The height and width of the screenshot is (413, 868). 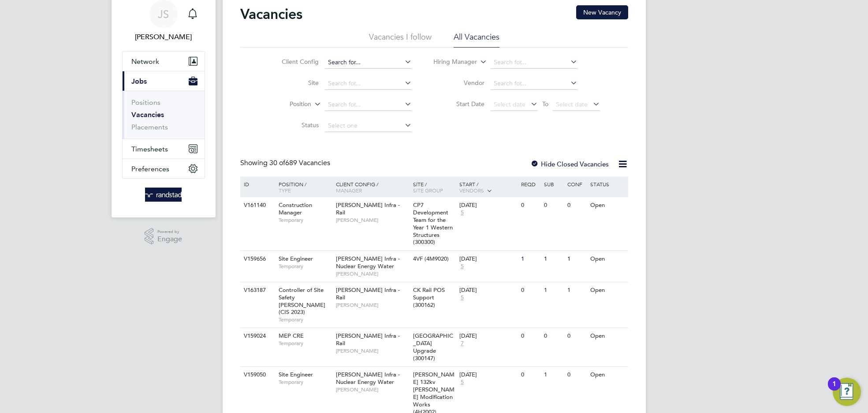 I want to click on span: Jobs, so click(x=139, y=81).